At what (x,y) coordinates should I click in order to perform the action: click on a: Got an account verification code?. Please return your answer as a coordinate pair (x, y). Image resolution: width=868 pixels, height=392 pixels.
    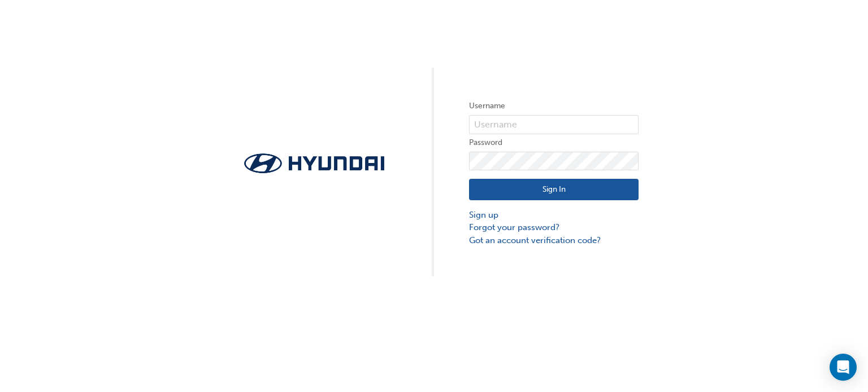
    Looking at the image, I should click on (553, 240).